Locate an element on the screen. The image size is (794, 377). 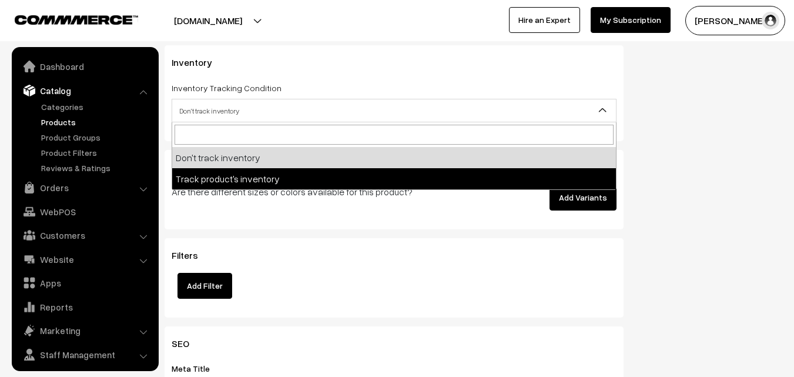
li: Don't track inventory is located at coordinates (394, 157).